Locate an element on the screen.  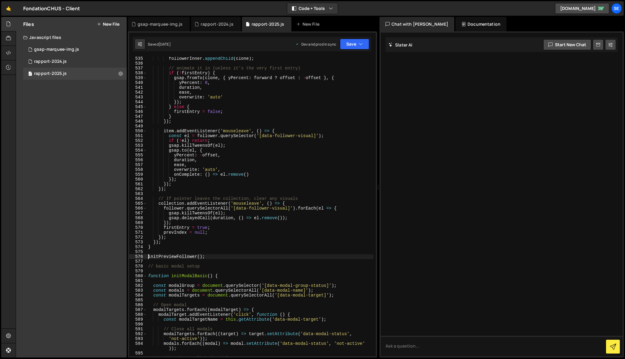
div: Saved is located at coordinates (159, 44).